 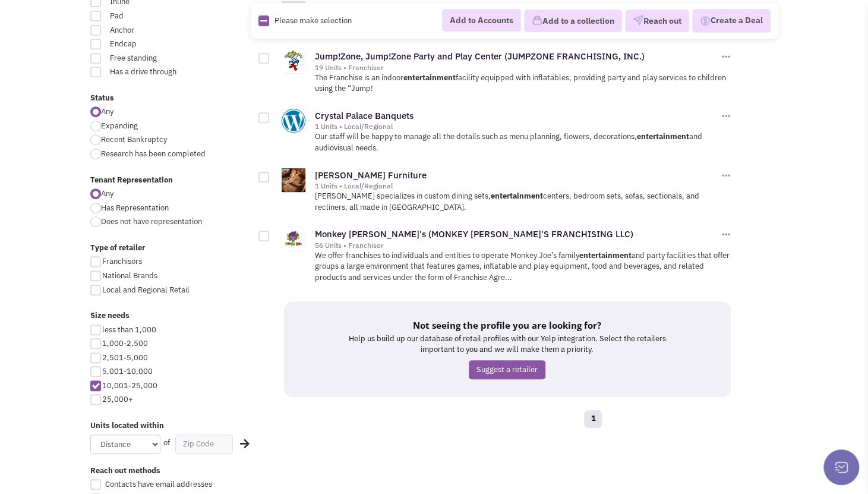 I want to click on a: Jump!Zone, Jump!Zone Party and Play Center (JUMPZONE FRANCHISING, INC.), so click(x=480, y=56).